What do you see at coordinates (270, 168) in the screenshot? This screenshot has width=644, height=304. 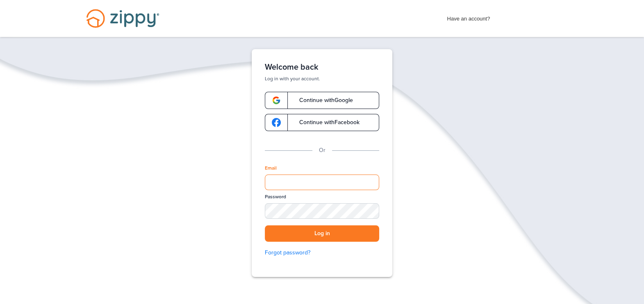 I see `label: Email` at bounding box center [270, 168].